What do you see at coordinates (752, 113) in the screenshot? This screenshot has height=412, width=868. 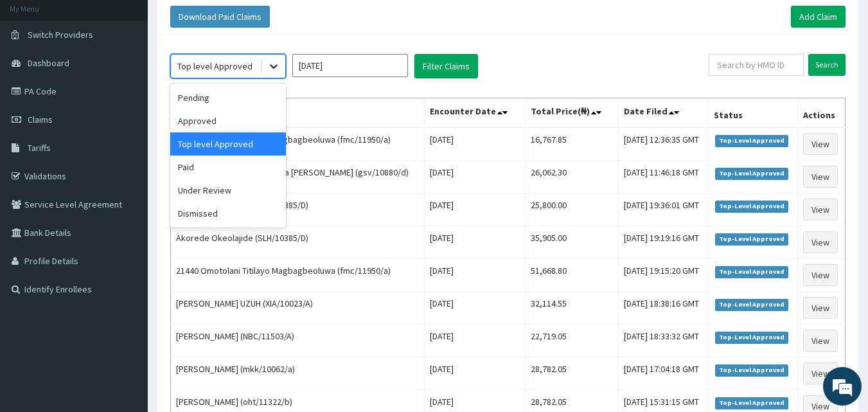 I see `th: Status` at bounding box center [752, 113].